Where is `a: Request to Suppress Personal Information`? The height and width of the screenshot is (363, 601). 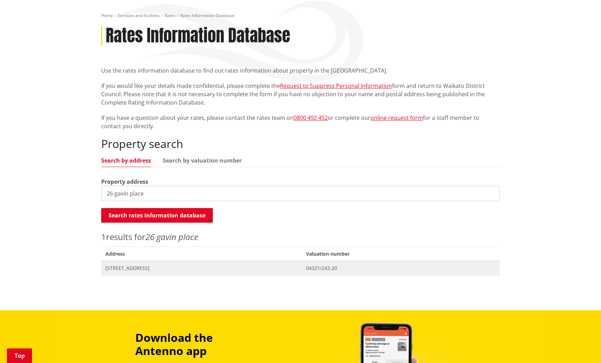 a: Request to Suppress Personal Information is located at coordinates (336, 86).